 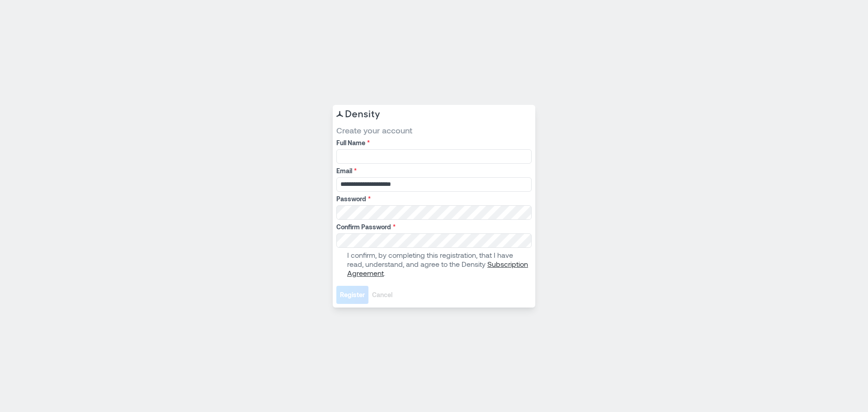 I want to click on a: Subscription Agreement, so click(x=437, y=268).